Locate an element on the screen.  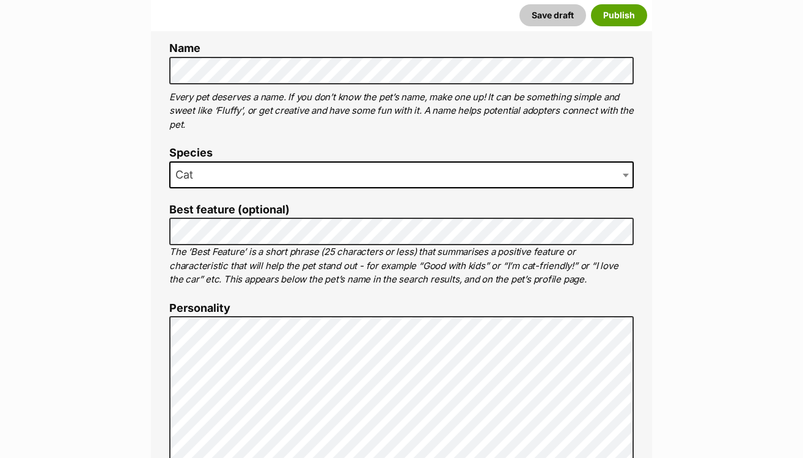
label: Name is located at coordinates (401, 48).